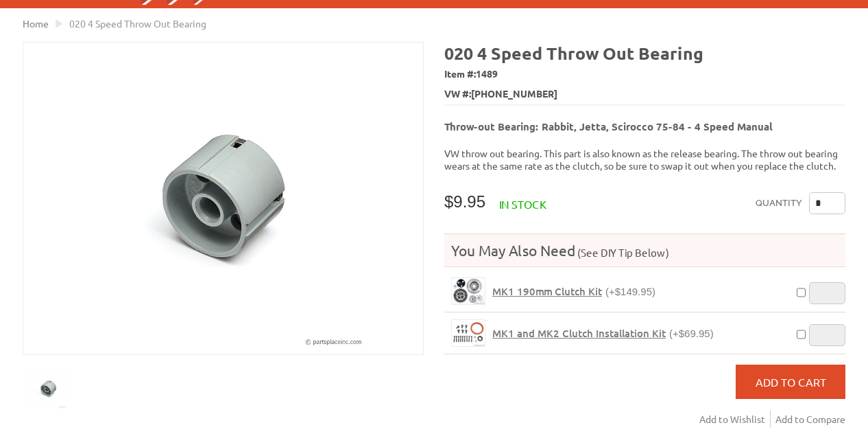  What do you see at coordinates (791, 382) in the screenshot?
I see `span: Add to Cart` at bounding box center [791, 382].